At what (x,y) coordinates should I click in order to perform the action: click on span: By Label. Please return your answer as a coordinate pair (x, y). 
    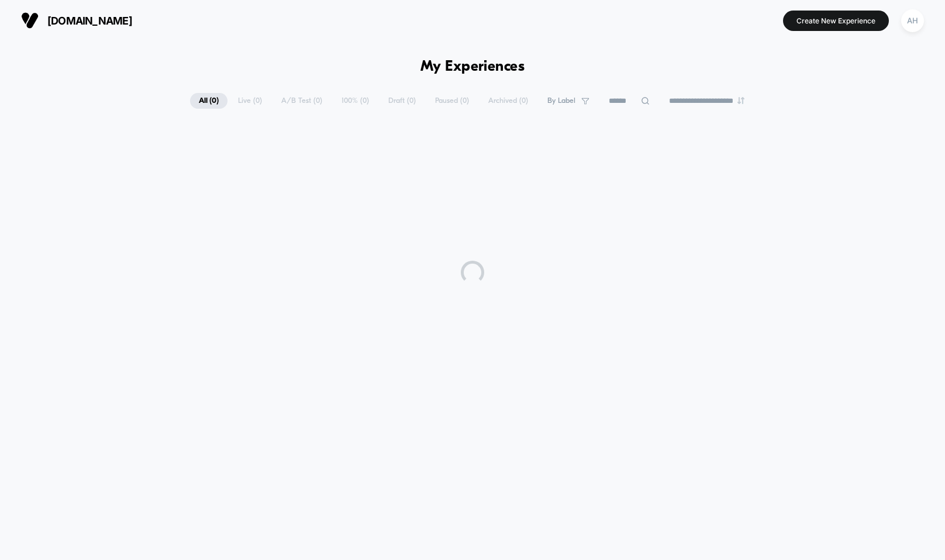
    Looking at the image, I should click on (561, 101).